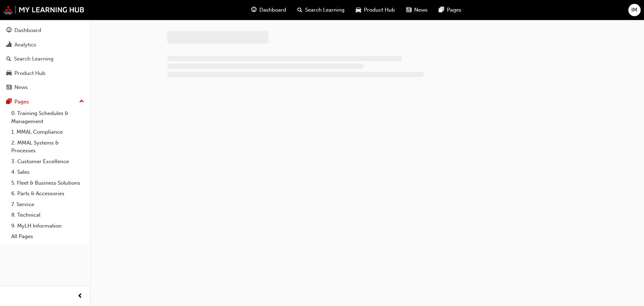 This screenshot has height=306, width=644. I want to click on a: Dashboard, so click(45, 30).